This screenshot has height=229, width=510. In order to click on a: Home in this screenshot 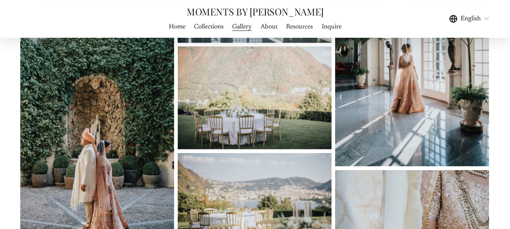, I will do `click(177, 26)`.